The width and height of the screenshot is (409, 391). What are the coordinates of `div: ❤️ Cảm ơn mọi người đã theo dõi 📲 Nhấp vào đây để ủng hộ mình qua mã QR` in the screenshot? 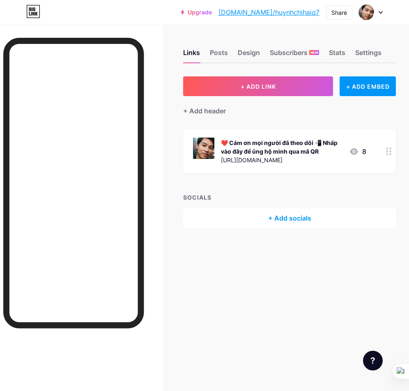 It's located at (282, 147).